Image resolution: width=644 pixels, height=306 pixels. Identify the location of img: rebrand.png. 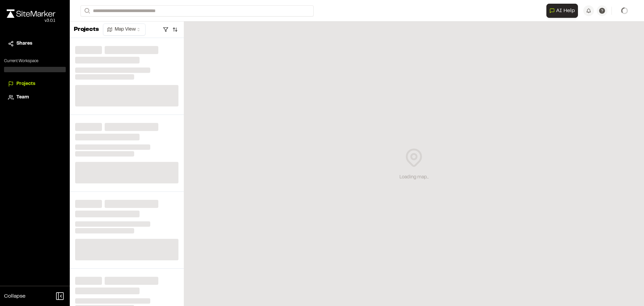
(31, 14).